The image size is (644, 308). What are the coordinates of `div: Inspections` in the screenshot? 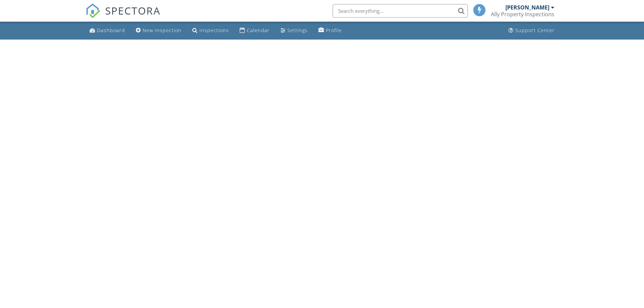 It's located at (214, 30).